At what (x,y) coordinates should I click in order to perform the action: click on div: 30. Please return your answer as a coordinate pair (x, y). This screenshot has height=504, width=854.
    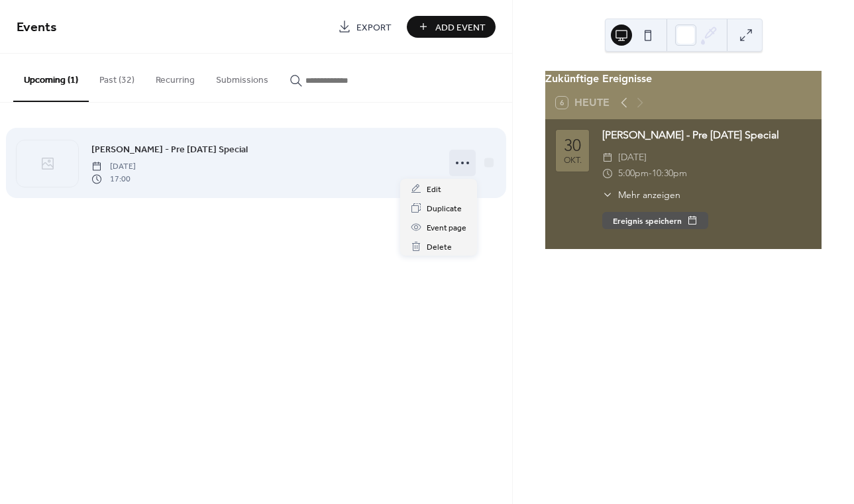
    Looking at the image, I should click on (572, 145).